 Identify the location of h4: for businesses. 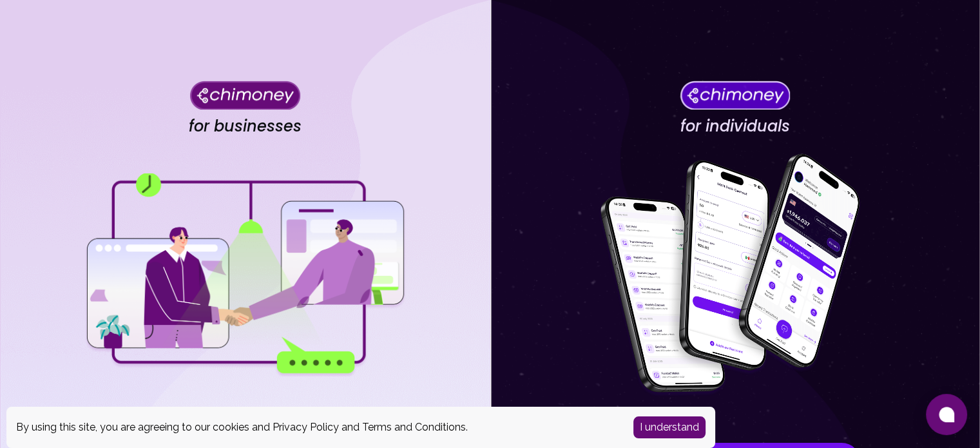
(245, 127).